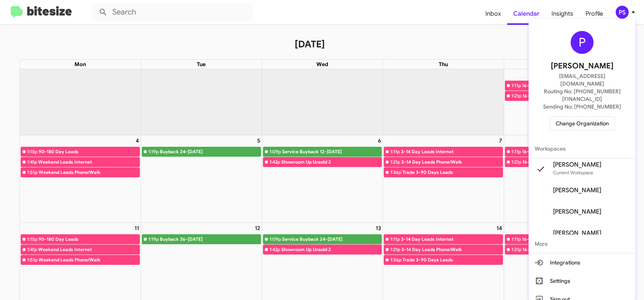 This screenshot has width=644, height=300. I want to click on button: Settings, so click(582, 281).